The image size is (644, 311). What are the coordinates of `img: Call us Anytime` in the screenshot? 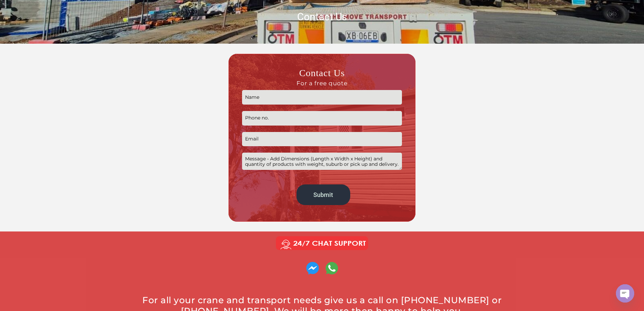 It's located at (322, 243).